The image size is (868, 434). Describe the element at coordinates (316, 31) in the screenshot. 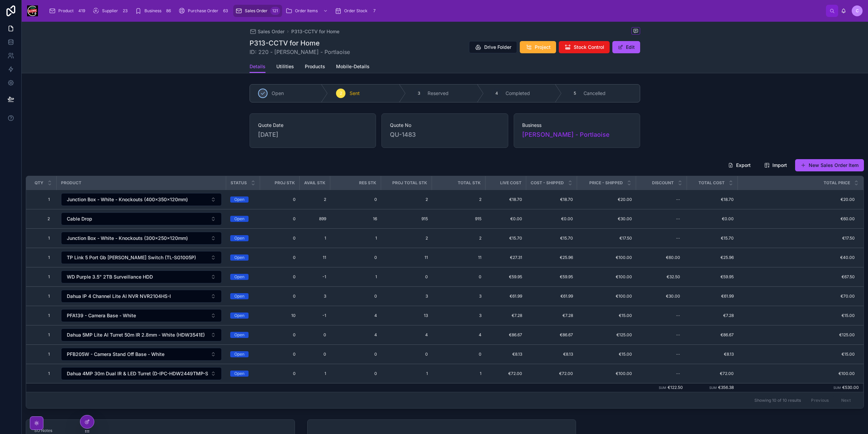

I see `a: P313-CCTV for Home` at that location.